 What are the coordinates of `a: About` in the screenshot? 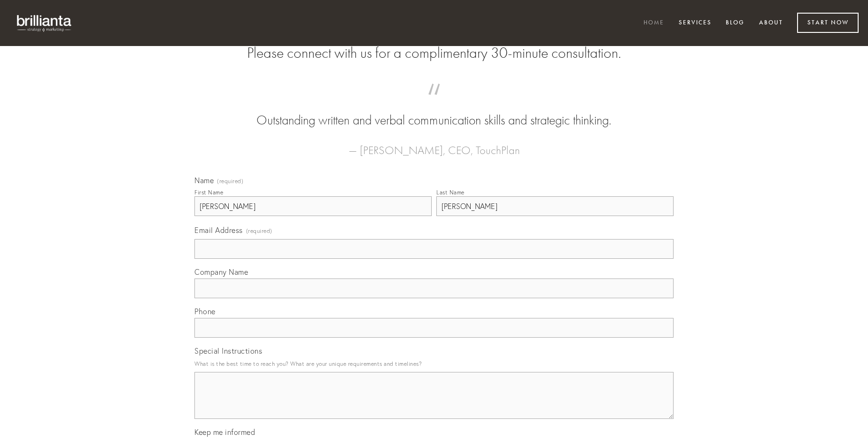 It's located at (770, 23).